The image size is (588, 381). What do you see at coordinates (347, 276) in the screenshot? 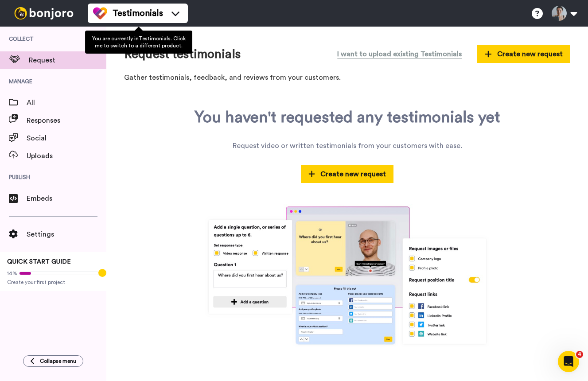
I see `img: tm-lp.jpg` at bounding box center [347, 276].